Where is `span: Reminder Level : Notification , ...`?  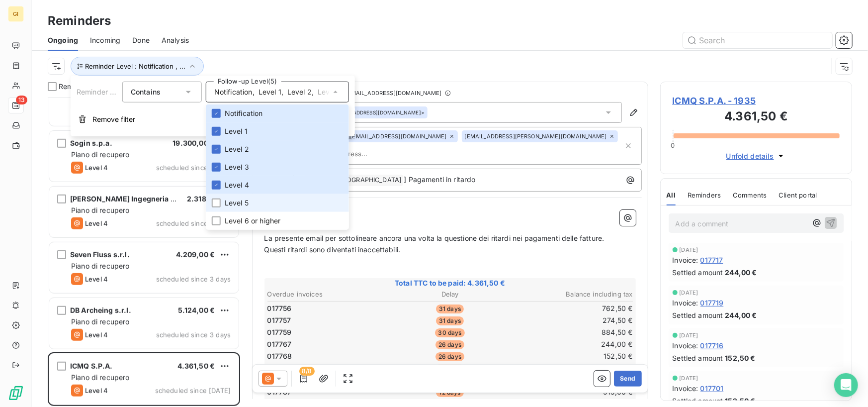
span: Reminder Level : Notification , ... is located at coordinates (135, 66).